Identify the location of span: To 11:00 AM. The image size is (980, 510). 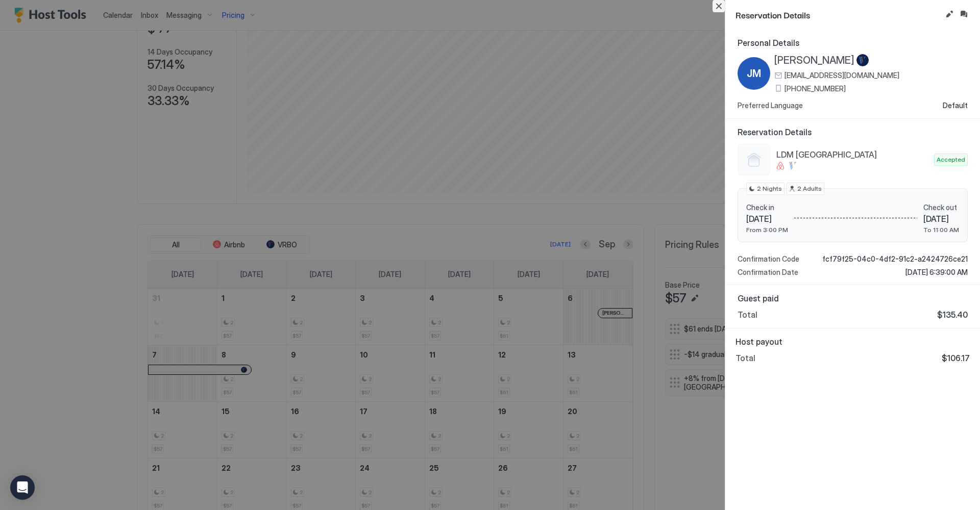
(941, 229).